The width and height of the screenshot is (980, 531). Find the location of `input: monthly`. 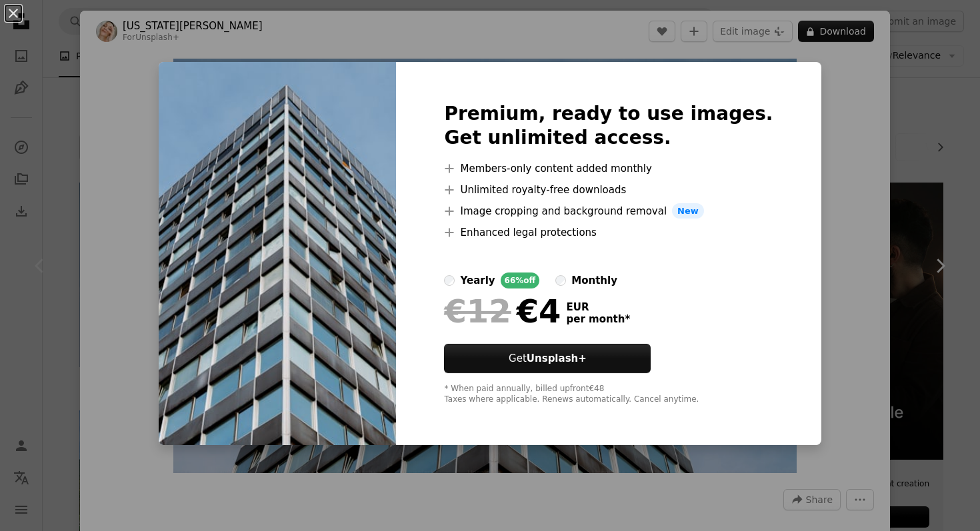

input: monthly is located at coordinates (561, 281).